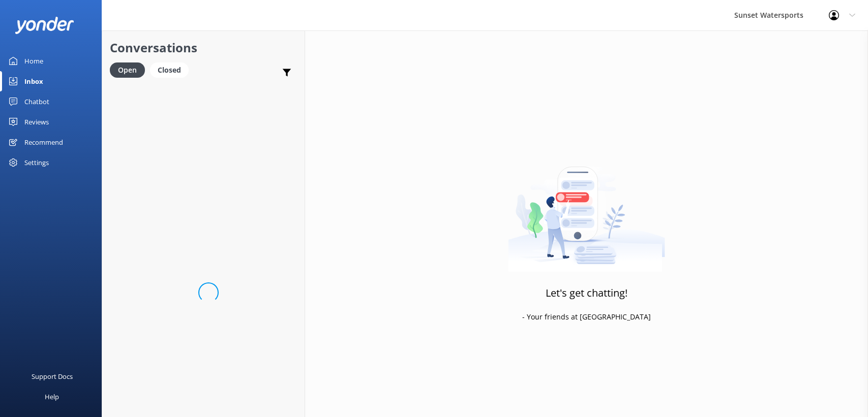  I want to click on h2: Conversations, so click(203, 48).